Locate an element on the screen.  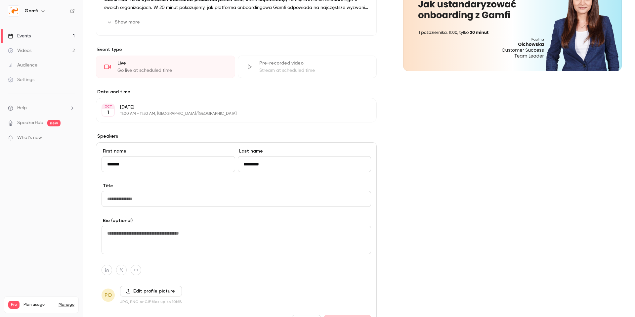
a: SpeakerHub is located at coordinates (30, 123).